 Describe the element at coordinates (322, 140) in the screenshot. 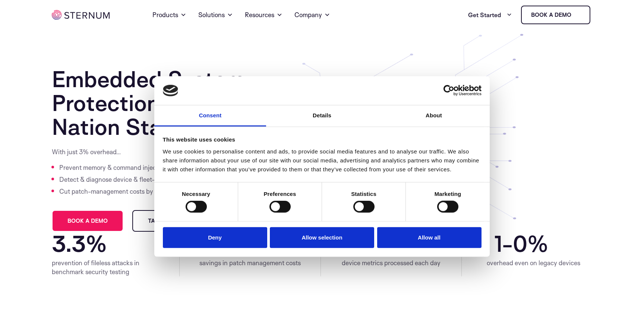

I see `div: This website uses cookies` at that location.